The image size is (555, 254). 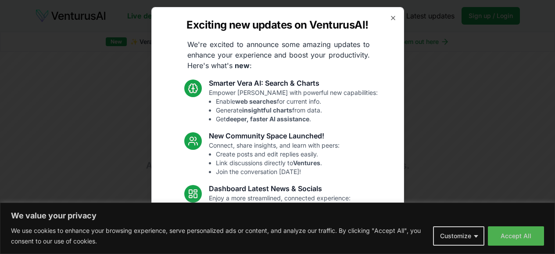 What do you see at coordinates (307, 162) in the screenshot?
I see `strong: Ventures` at bounding box center [307, 162].